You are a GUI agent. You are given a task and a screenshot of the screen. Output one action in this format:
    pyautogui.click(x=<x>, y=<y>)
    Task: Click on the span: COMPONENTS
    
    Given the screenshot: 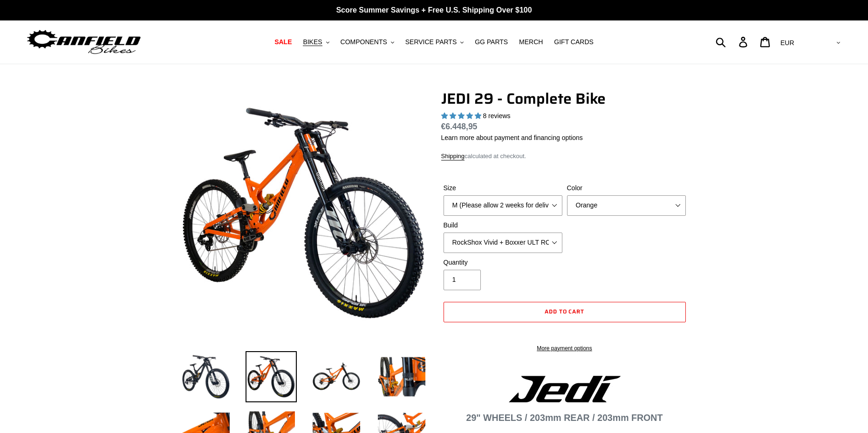 What is the action you would take?
    pyautogui.click(x=364, y=42)
    